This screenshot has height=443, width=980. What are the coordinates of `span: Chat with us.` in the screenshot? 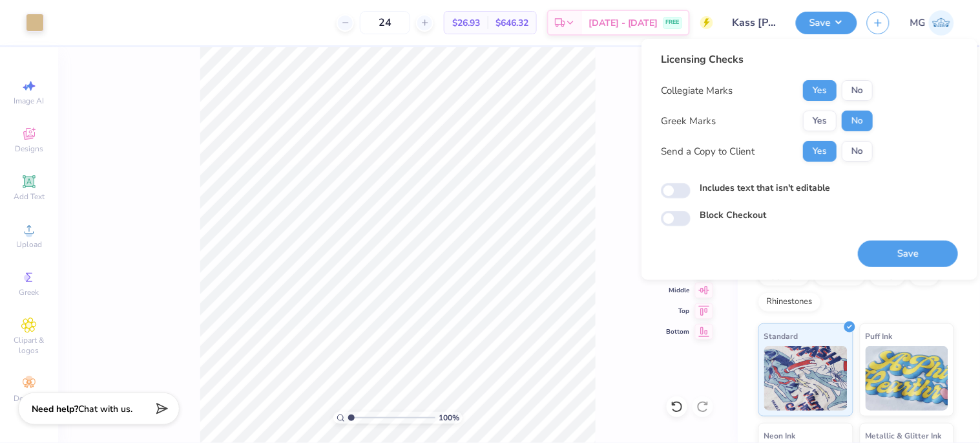 It's located at (105, 409).